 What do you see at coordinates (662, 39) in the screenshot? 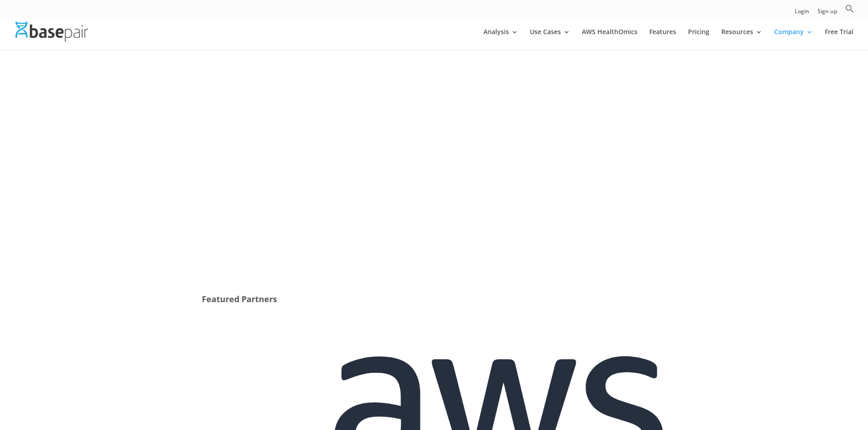
I see `a: Features` at bounding box center [662, 39].